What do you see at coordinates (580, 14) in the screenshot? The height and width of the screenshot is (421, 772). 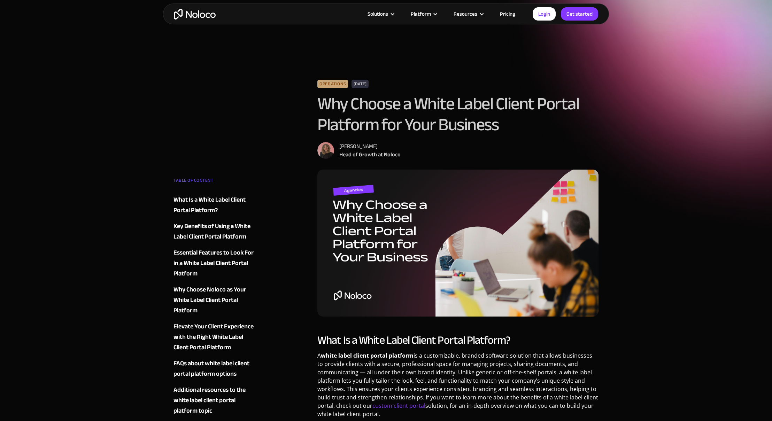 I see `a: Get started` at bounding box center [580, 14].